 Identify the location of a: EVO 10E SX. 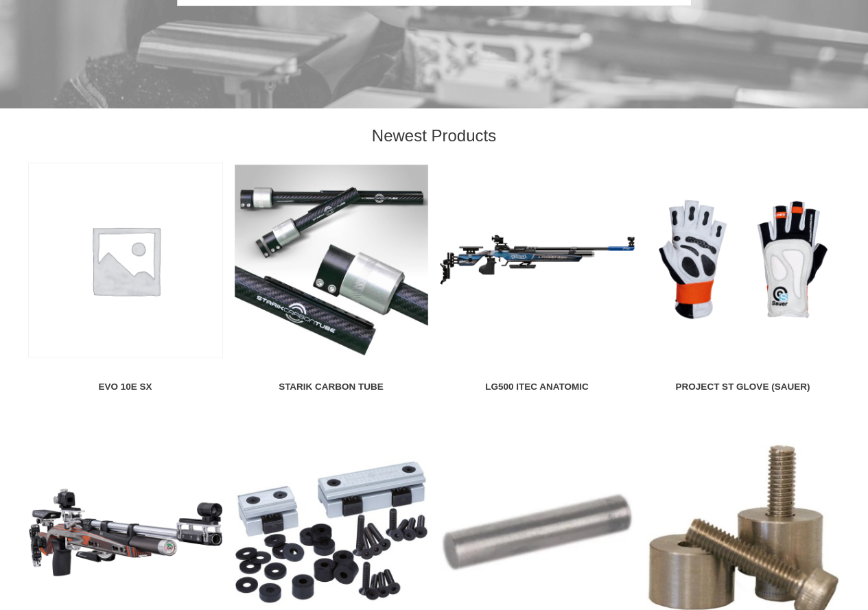
(125, 281).